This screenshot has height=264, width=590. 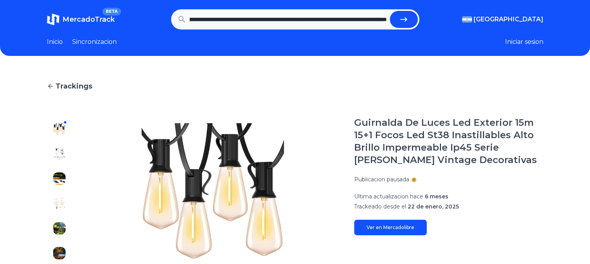 I want to click on span: Trackeado desde el, so click(x=380, y=206).